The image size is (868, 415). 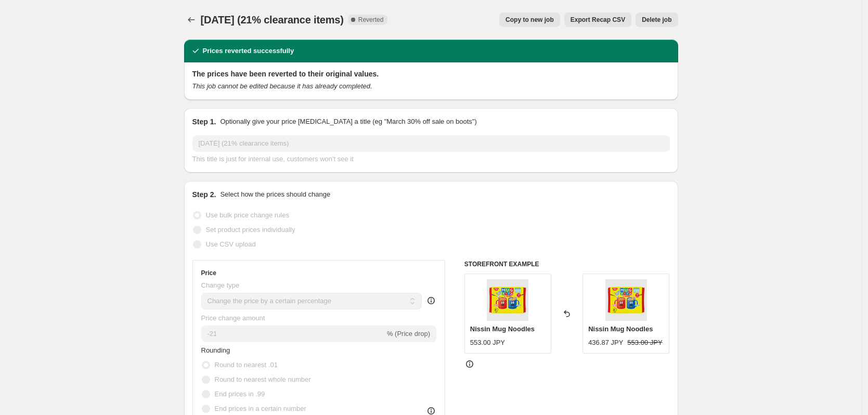 I want to click on h3: Price, so click(x=209, y=273).